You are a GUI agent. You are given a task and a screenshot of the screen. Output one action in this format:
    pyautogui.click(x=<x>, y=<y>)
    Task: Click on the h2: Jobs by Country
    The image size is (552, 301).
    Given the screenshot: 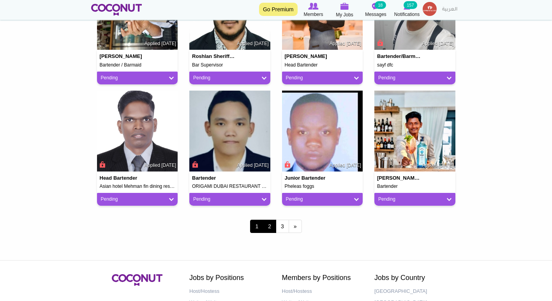 What is the action you would take?
    pyautogui.click(x=415, y=278)
    